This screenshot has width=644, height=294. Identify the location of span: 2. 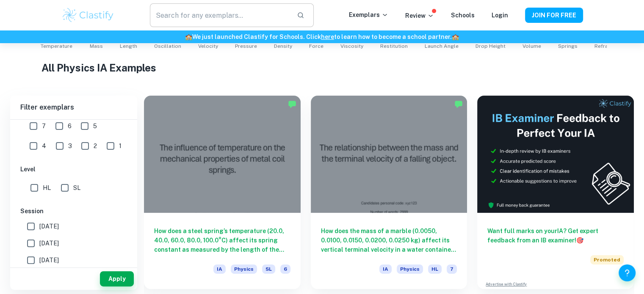
(95, 146).